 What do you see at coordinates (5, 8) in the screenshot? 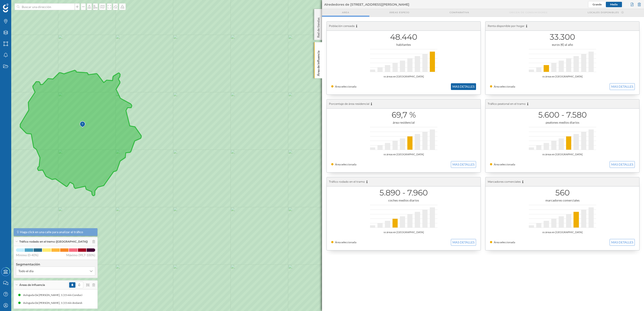
I see `img: Geoblink Logo` at bounding box center [5, 8].